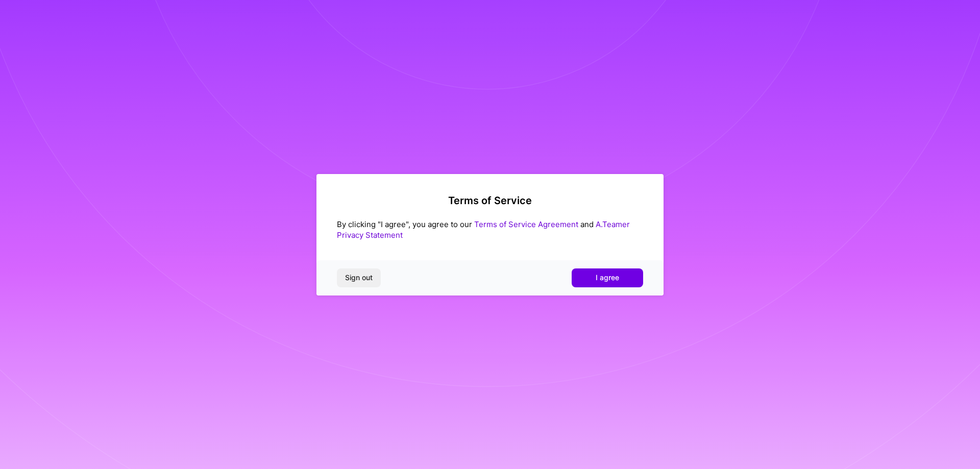 This screenshot has height=469, width=980. What do you see at coordinates (608, 278) in the screenshot?
I see `button: I agree` at bounding box center [608, 278].